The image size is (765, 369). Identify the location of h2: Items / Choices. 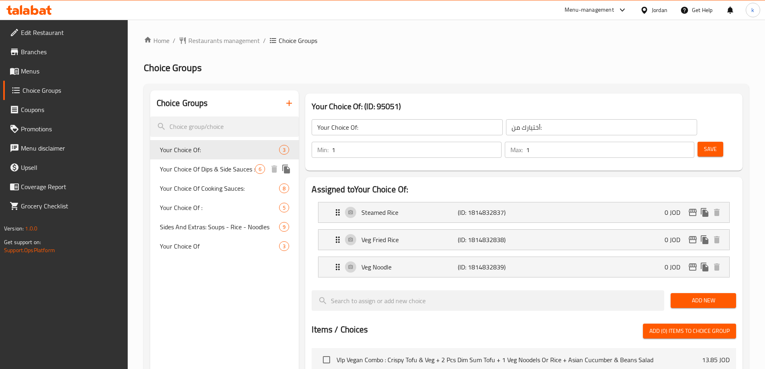
(340, 329).